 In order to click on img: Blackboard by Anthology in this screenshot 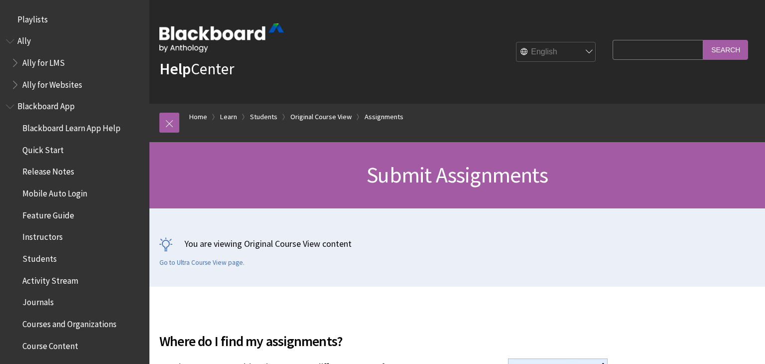, I will do `click(222, 38)`.